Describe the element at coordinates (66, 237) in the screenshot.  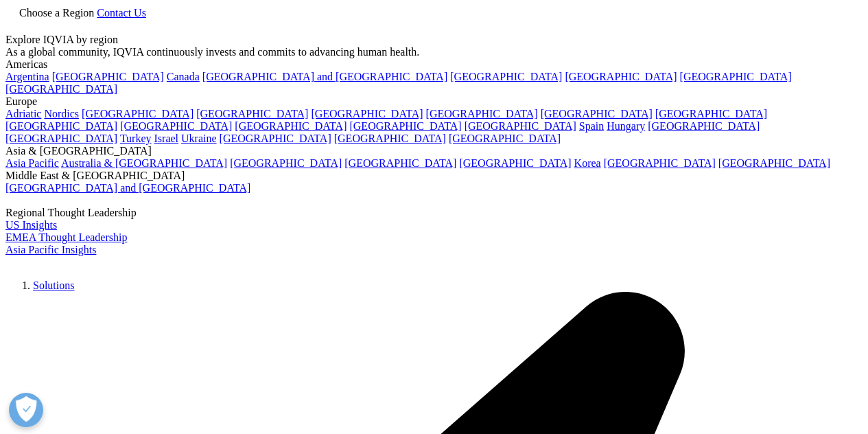
I see `a: EMEA Thought Leadership` at that location.